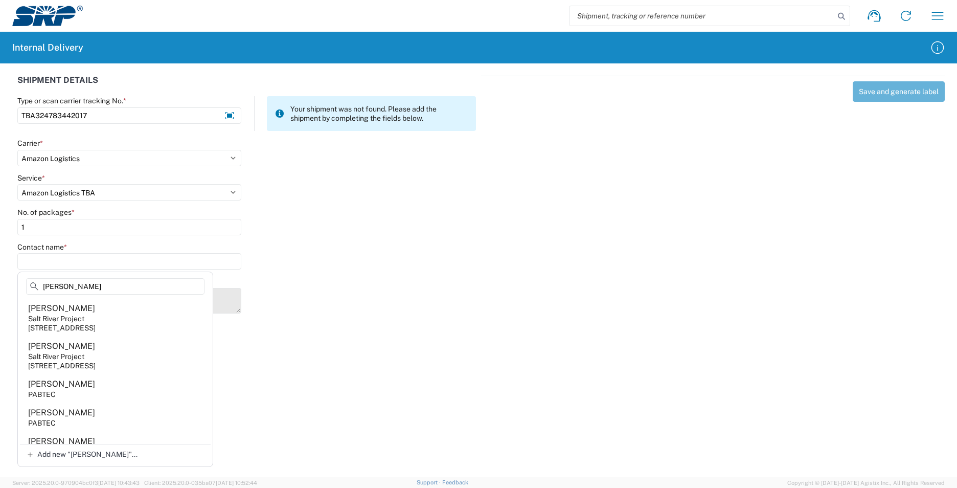  What do you see at coordinates (200, 483) in the screenshot?
I see `span: Client: 2025.20.0-035ba07` at bounding box center [200, 483].